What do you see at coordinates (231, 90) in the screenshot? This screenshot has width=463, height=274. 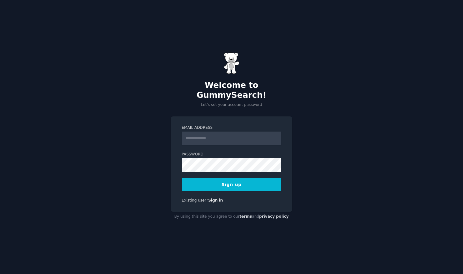 I see `h2: Welcome to GummySearch!` at bounding box center [231, 90].